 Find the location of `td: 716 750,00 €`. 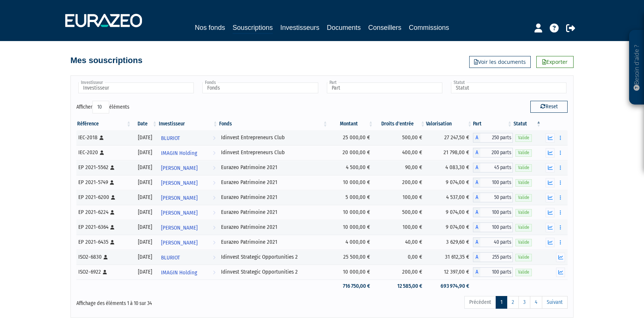

td: 716 750,00 € is located at coordinates (351, 286).